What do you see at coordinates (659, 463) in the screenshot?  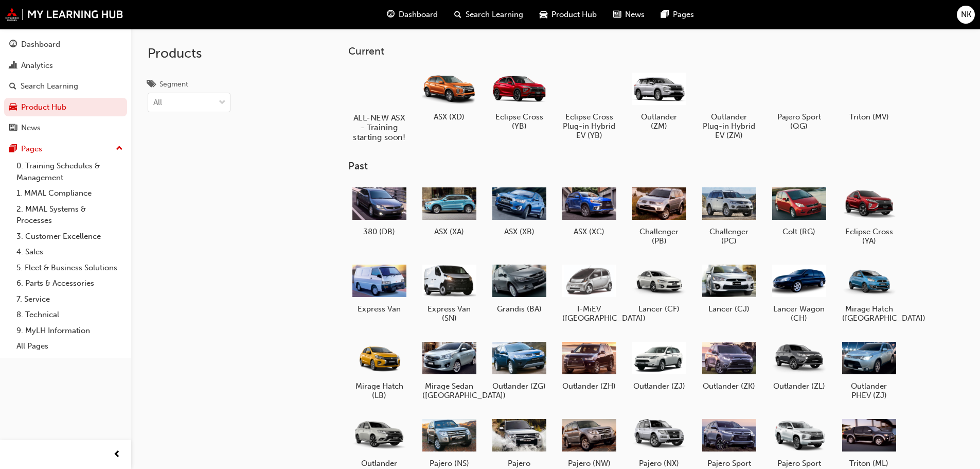 I see `h5: Pajero (NX)` at bounding box center [659, 463].